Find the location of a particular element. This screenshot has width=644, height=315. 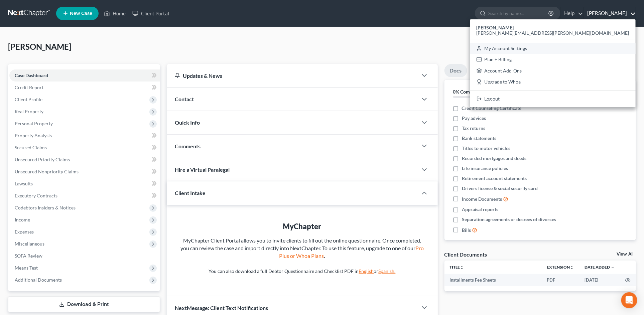

td: PDF is located at coordinates (560, 280).